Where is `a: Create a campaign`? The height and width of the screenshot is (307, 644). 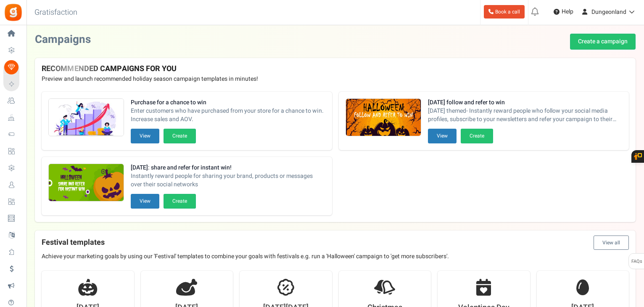
a: Create a campaign is located at coordinates (603, 42).